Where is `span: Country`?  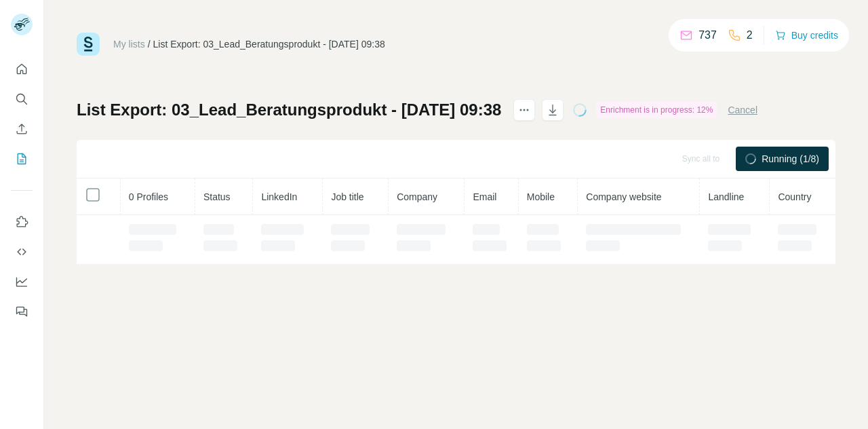
span: Country is located at coordinates (794, 197).